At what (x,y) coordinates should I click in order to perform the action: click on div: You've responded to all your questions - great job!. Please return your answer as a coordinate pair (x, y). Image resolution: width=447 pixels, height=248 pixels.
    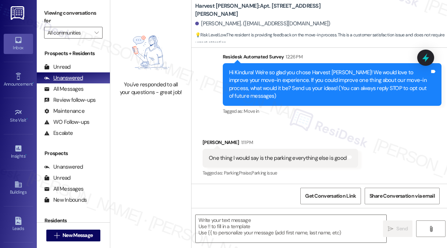
    Looking at the image, I should click on (151, 89).